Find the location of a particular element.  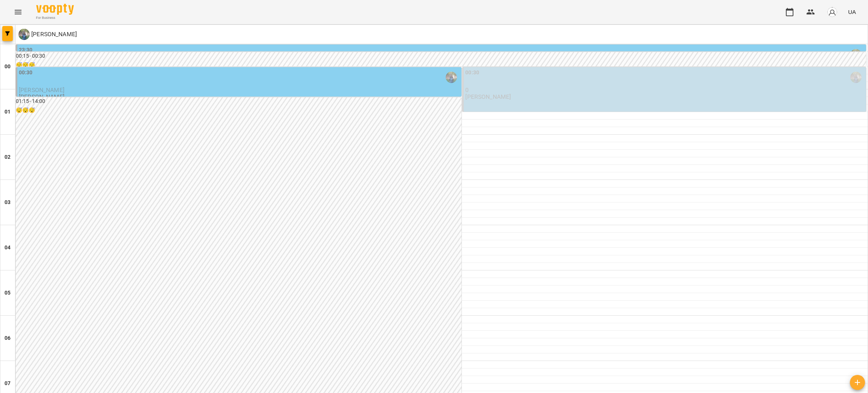

img: О is located at coordinates (24, 35).